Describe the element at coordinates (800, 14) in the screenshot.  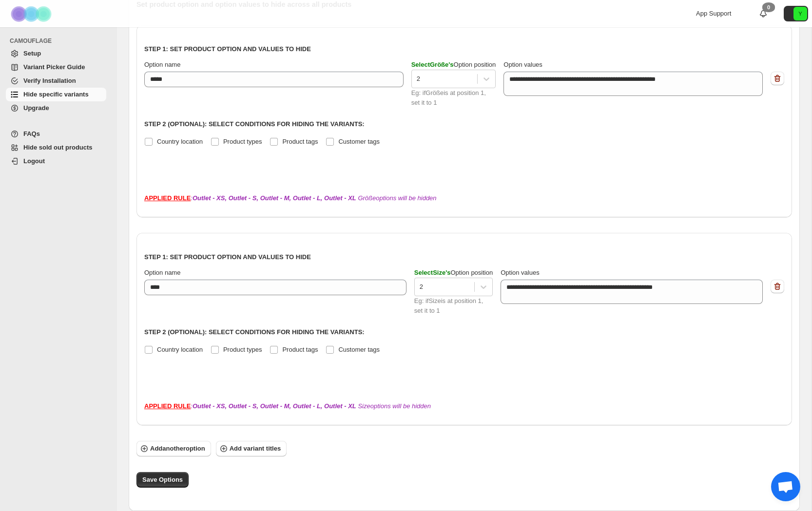
I see `span: Avatar with initials Y` at that location.